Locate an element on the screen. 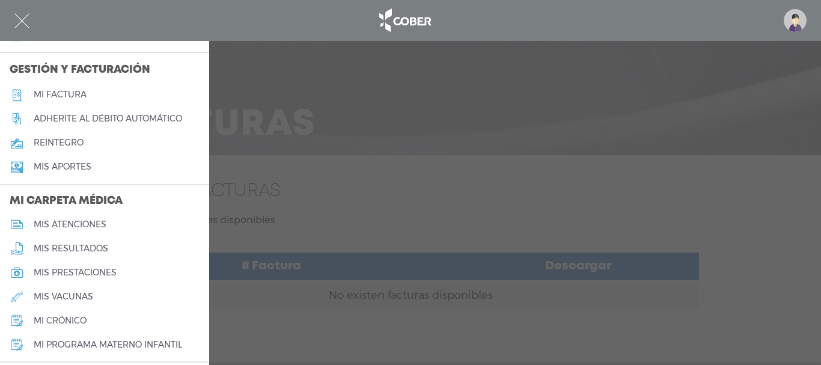 The image size is (821, 365). h5: mi programa materno infantil is located at coordinates (108, 344).